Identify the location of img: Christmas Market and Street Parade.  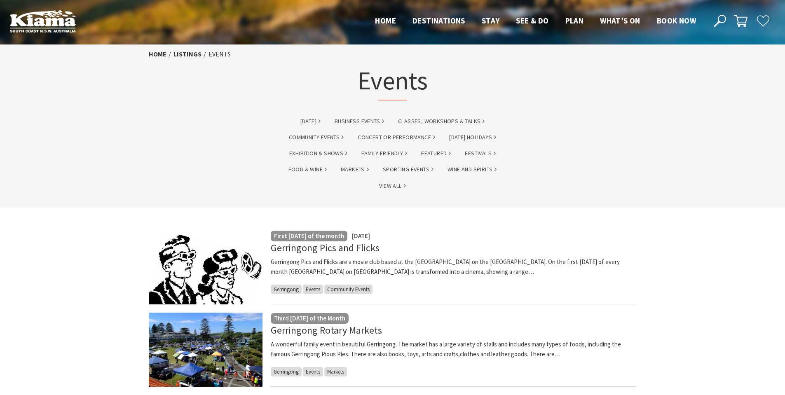
(206, 350).